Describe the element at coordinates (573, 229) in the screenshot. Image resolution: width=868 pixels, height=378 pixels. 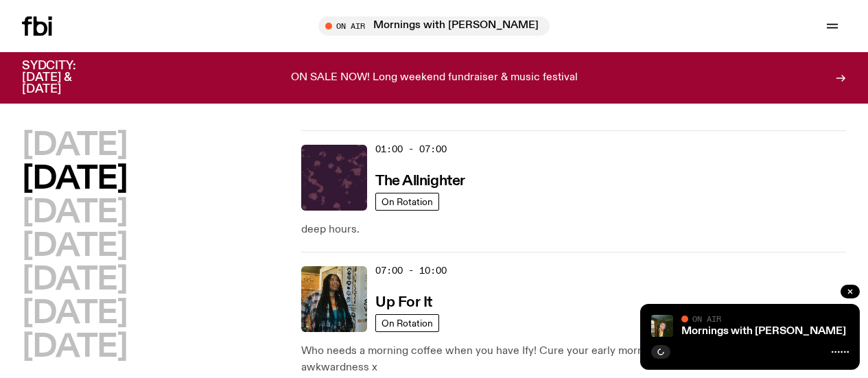
I see `p: deep hours.` at that location.